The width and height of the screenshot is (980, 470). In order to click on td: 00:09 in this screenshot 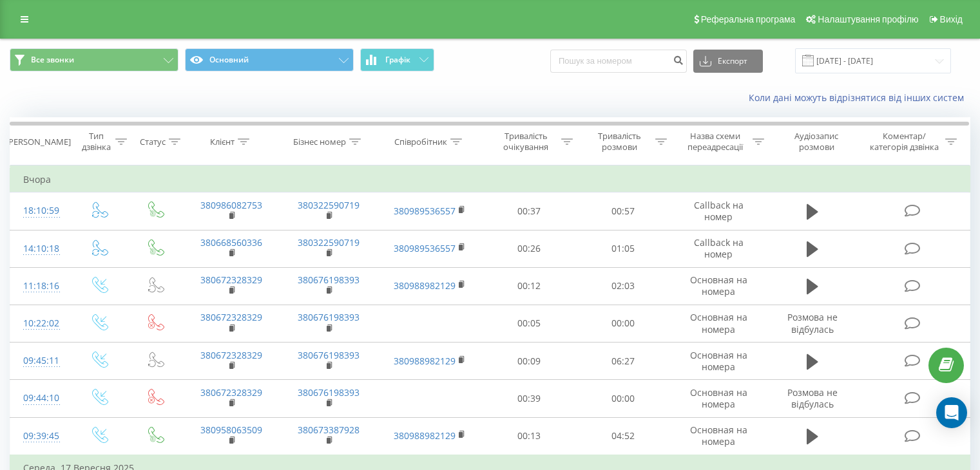, I will do `click(529, 361)`.